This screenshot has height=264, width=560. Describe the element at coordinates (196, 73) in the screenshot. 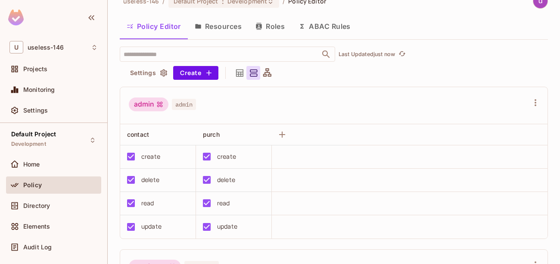

I see `button: Create` at that location.